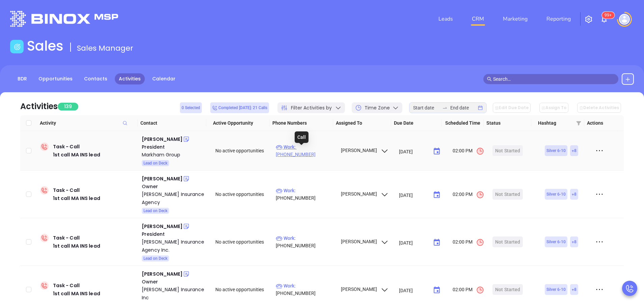 Image resolution: width=644 pixels, height=301 pixels. What do you see at coordinates (445, 19) in the screenshot?
I see `a: Leads` at bounding box center [445, 19].